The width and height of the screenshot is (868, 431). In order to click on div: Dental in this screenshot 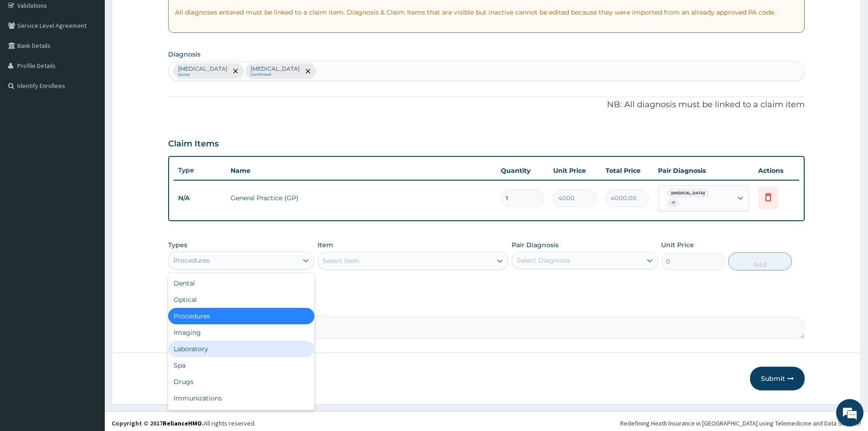, I will do `click(241, 283)`.